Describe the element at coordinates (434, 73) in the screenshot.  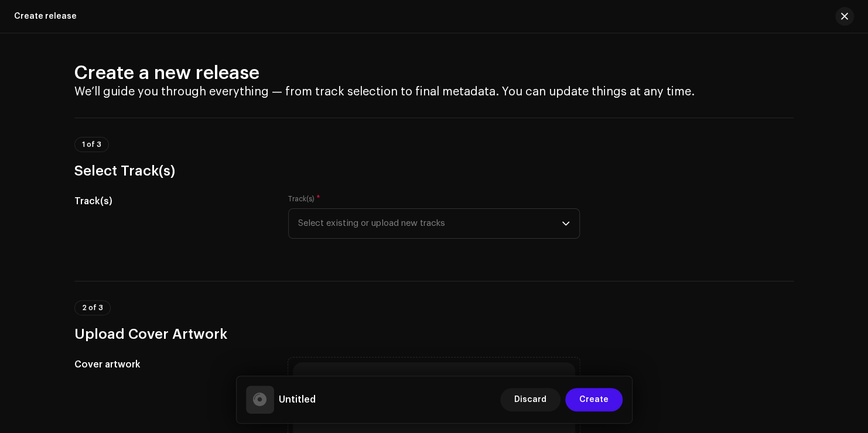
I see `h2: Create a new release` at that location.